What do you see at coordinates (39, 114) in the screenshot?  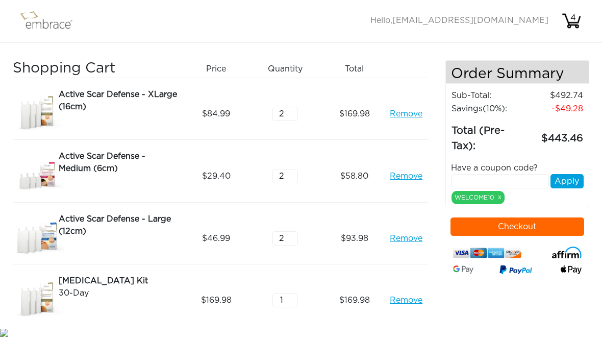 I see `img: a09f5d18-8da6-11e7-9c79-02e45ca4b85b.jpeg` at bounding box center [39, 114].